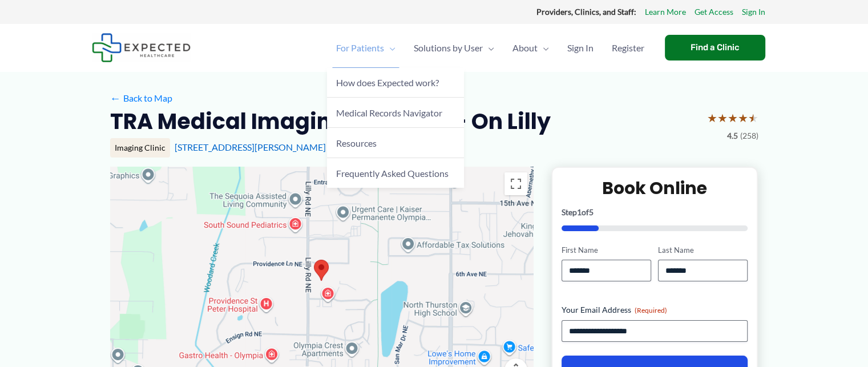 This screenshot has width=868, height=367. Describe the element at coordinates (733, 136) in the screenshot. I see `span: 4.5` at that location.